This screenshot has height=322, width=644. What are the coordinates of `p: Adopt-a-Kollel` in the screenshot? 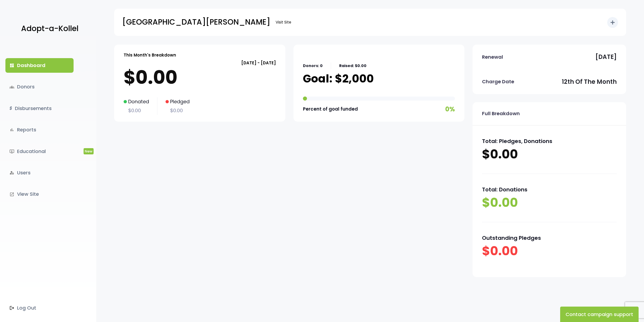 It's located at (50, 29).